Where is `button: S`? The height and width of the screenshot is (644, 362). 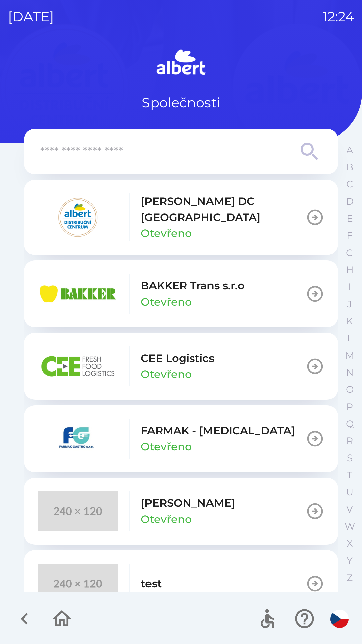 button: S is located at coordinates (350, 458).